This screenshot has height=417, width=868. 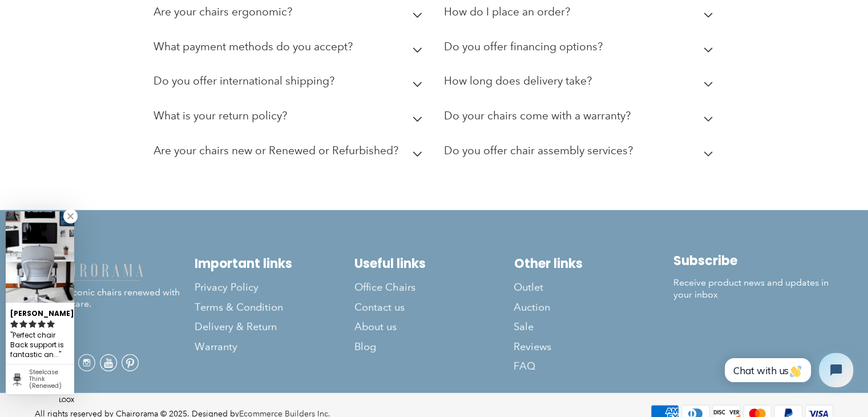 What do you see at coordinates (40, 257) in the screenshot?
I see `img: Taine T. review of Steelcase Think (Renewed)` at bounding box center [40, 257].